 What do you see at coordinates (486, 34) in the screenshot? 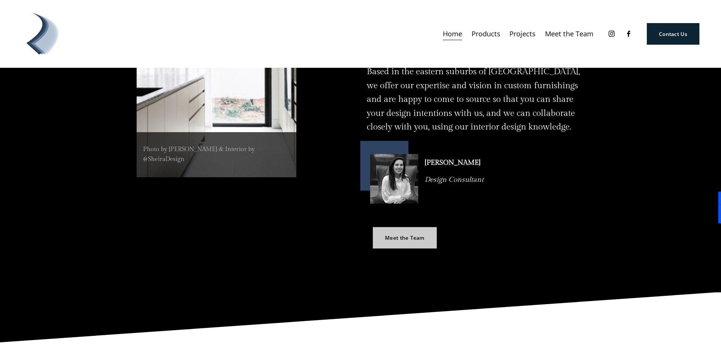
I see `span: Products` at bounding box center [486, 34].